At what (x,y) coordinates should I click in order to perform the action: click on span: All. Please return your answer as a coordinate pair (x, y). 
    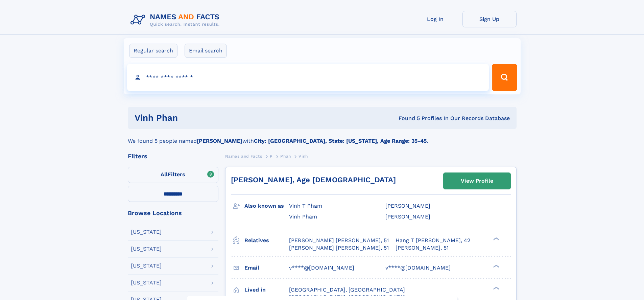
    Looking at the image, I should click on (164, 174).